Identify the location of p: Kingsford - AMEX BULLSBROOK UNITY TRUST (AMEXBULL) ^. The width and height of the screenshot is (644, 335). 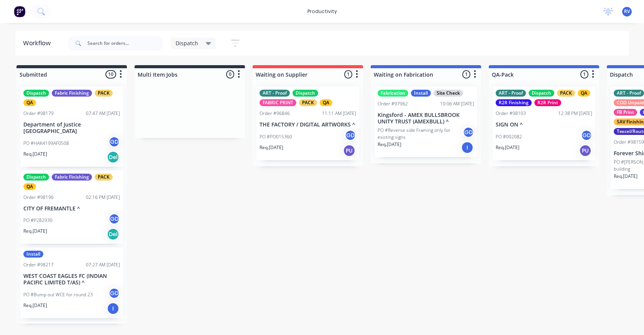
(425, 119).